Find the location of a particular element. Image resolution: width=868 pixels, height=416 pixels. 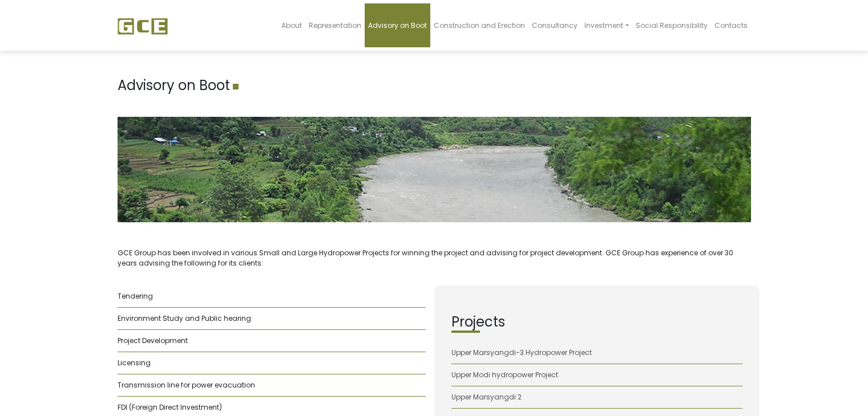

span: Contacts is located at coordinates (731, 26).